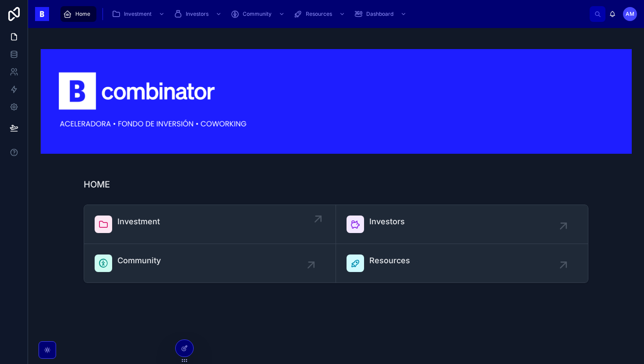 This screenshot has width=644, height=364. What do you see at coordinates (83, 14) in the screenshot?
I see `span: Home` at bounding box center [83, 14].